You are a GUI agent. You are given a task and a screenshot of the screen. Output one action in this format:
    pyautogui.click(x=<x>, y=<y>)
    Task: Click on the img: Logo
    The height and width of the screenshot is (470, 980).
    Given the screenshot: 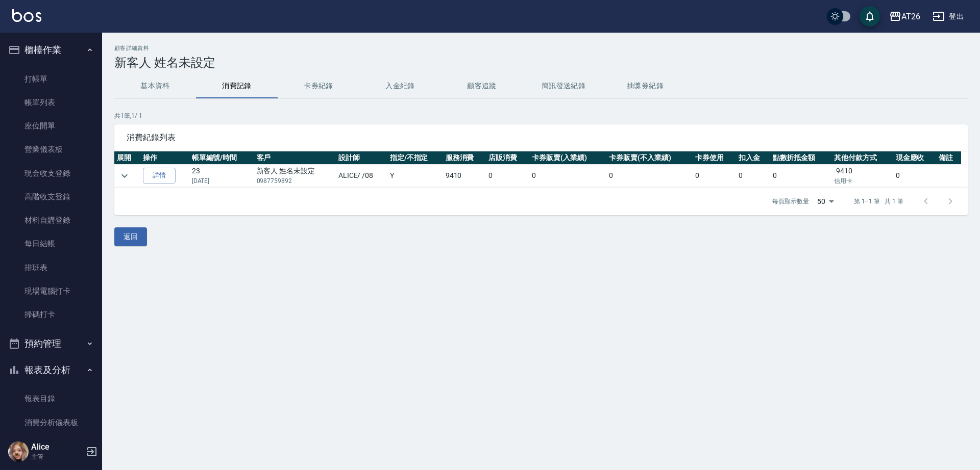 What is the action you would take?
    pyautogui.click(x=27, y=16)
    